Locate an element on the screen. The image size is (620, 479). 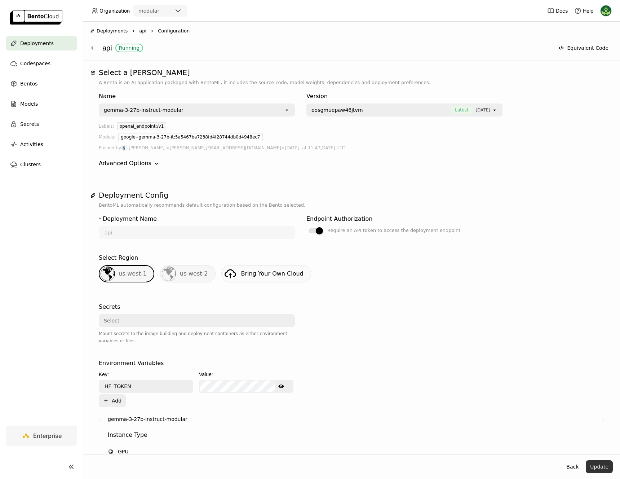
button: Back is located at coordinates (573, 467).